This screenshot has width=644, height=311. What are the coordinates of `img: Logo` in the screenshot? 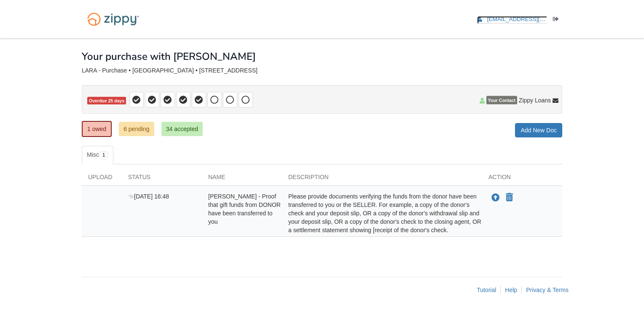 It's located at (113, 19).